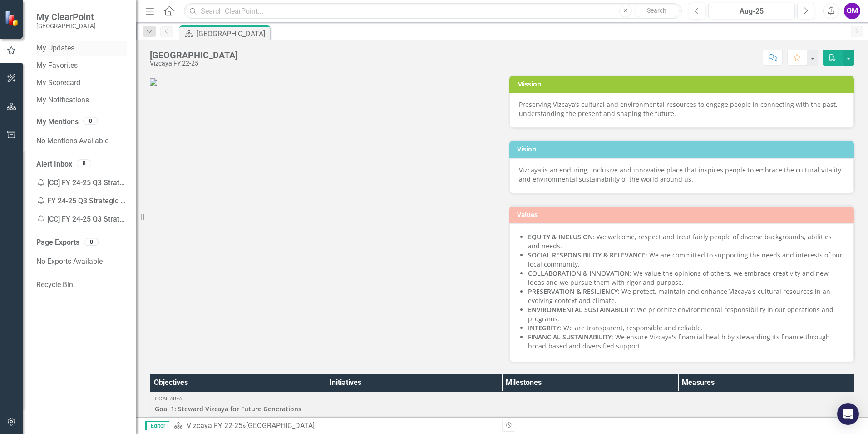 The image size is (868, 434). What do you see at coordinates (686, 295) in the screenshot?
I see `li: : We protect, maintain and enhance Vizcaya's cultural resources in an evolving context and climate.` at bounding box center [686, 295].